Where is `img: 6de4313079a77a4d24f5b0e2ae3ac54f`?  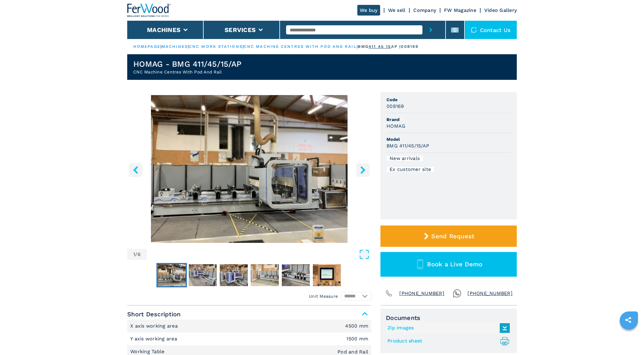
img: 6de4313079a77a4d24f5b0e2ae3ac54f is located at coordinates (327, 275).